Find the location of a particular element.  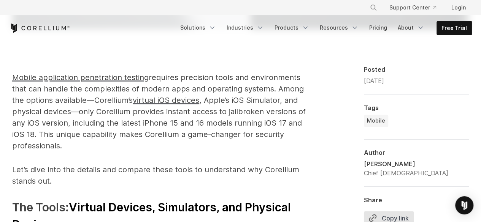

a: Corellium Home is located at coordinates (40, 28).